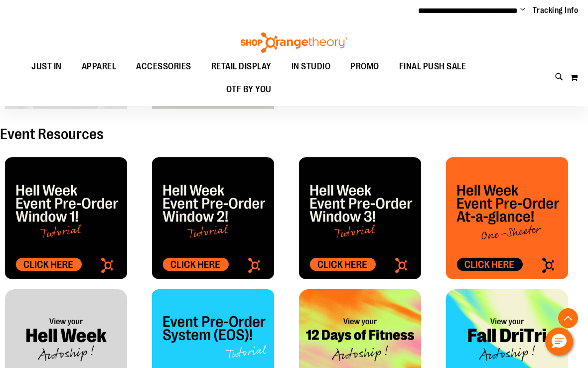 The height and width of the screenshot is (368, 588). What do you see at coordinates (311, 66) in the screenshot?
I see `a: IN STUDIO` at bounding box center [311, 66].